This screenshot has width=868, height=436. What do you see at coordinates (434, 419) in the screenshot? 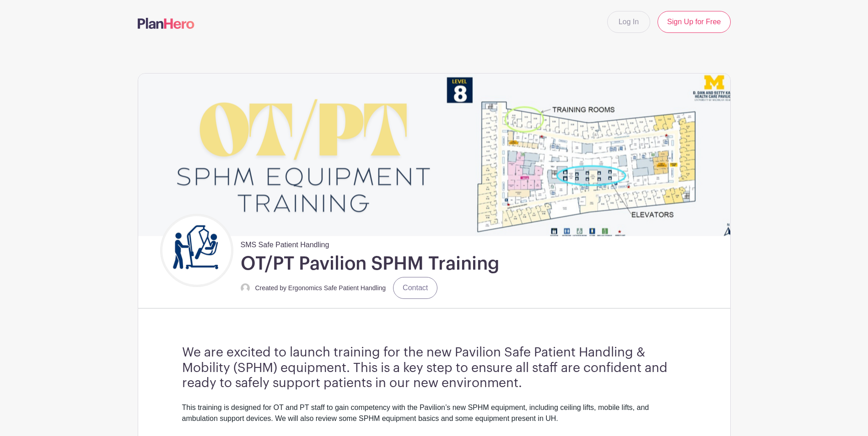
I see `div: This training is designed for OT and PT staff to gain competency with the Pavilion’s new SPHM equ...` at bounding box center [434, 419].